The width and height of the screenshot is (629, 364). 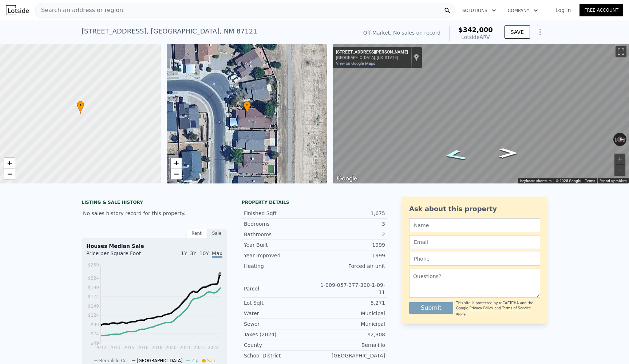 What do you see at coordinates (101, 347) in the screenshot?
I see `tspan: 2012` at bounding box center [101, 347].